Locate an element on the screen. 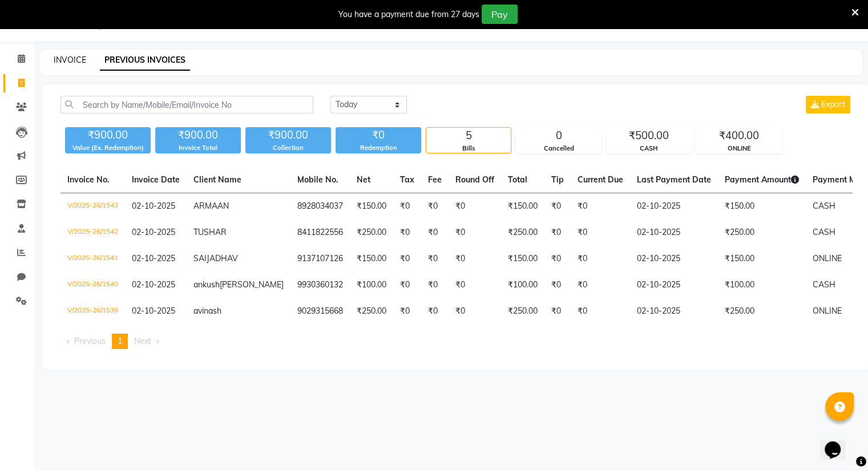 The height and width of the screenshot is (471, 868). td: 9029315668 is located at coordinates (320, 311).